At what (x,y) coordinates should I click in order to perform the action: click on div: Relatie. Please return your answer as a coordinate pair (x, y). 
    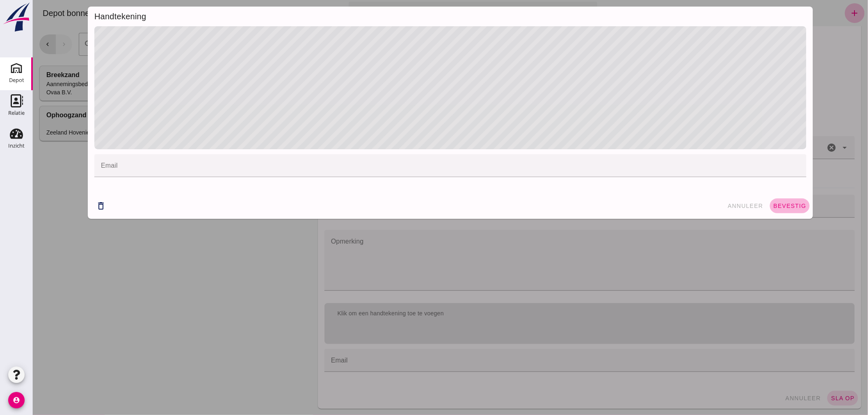
    Looking at the image, I should click on (16, 113).